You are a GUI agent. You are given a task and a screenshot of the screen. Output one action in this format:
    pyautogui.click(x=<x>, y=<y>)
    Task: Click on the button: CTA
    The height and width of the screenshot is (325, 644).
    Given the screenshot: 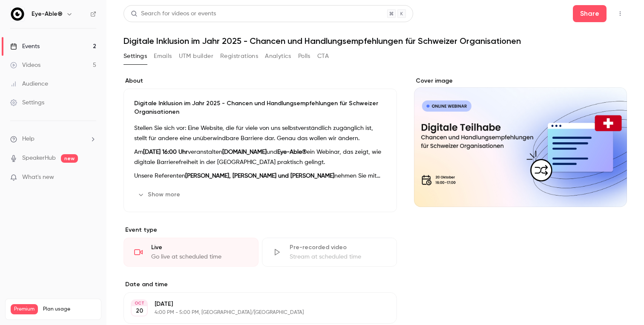 What is the action you would take?
    pyautogui.click(x=323, y=56)
    